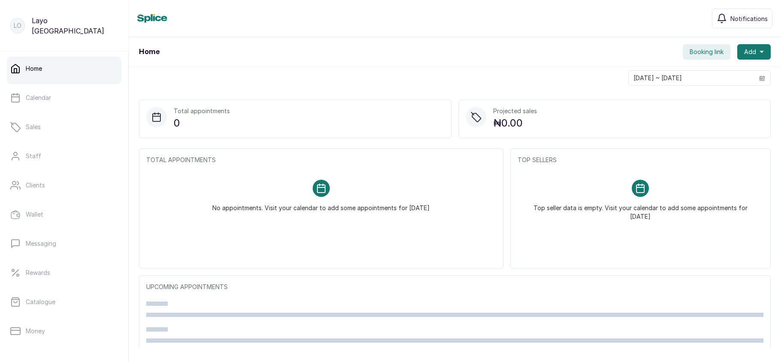 This screenshot has height=362, width=781. Describe the element at coordinates (640, 160) in the screenshot. I see `p: TOP SELLERS` at that location.